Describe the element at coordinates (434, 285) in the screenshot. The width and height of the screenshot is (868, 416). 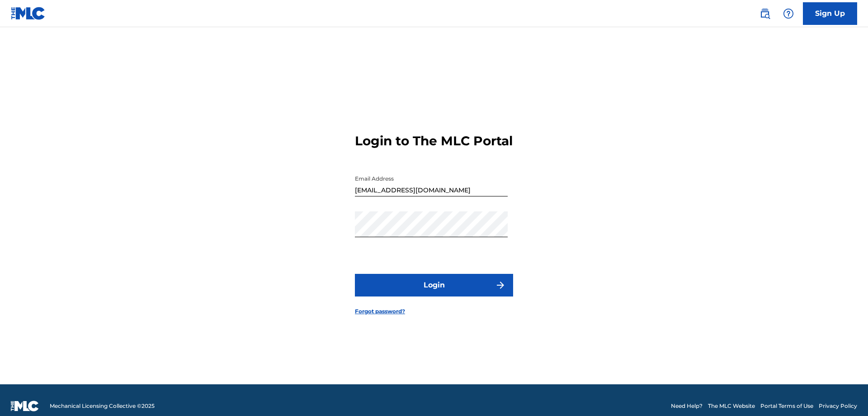
I see `button: Login` at that location.